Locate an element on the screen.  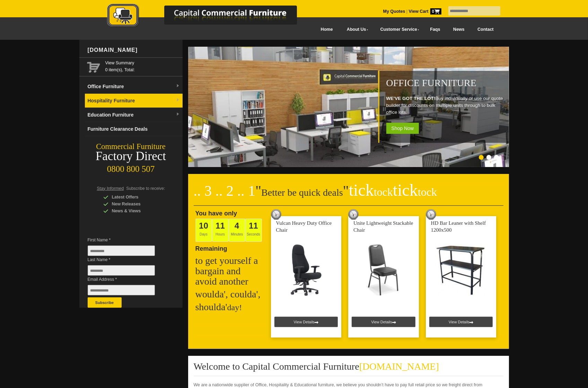
strong: WE'VE GOT THE LOT! is located at coordinates (411, 98).